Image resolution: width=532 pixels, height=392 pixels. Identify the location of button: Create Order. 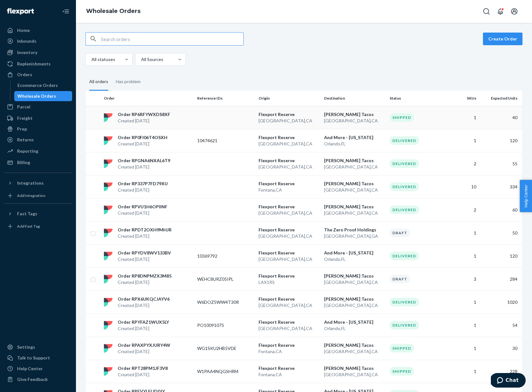
(503, 39).